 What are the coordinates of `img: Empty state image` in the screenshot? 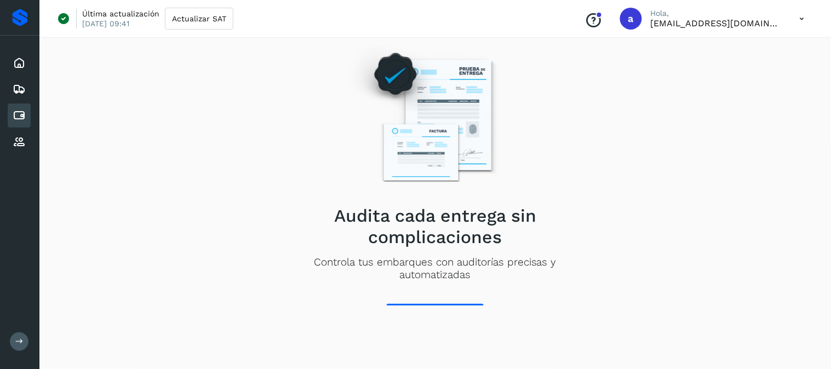 It's located at (436, 116).